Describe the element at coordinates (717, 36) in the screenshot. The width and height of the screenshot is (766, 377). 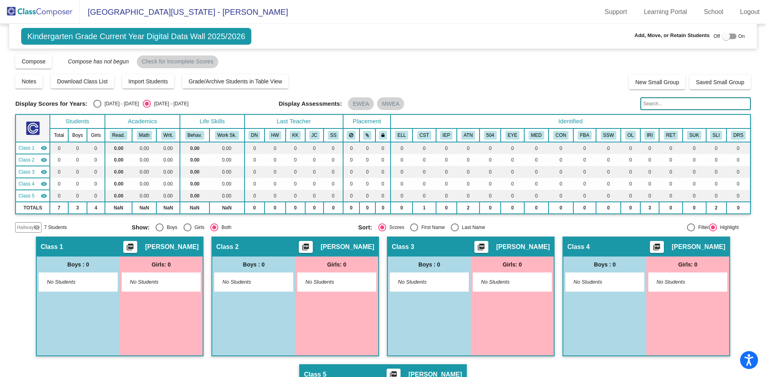
I see `span: Off` at that location.